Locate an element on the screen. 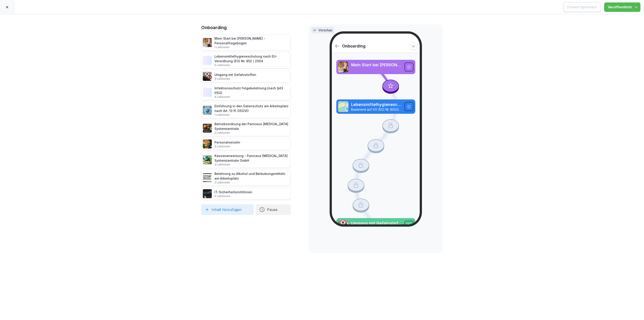 The height and width of the screenshot is (320, 644). p: Umgang mit Gefahrstoffen is located at coordinates (377, 223).